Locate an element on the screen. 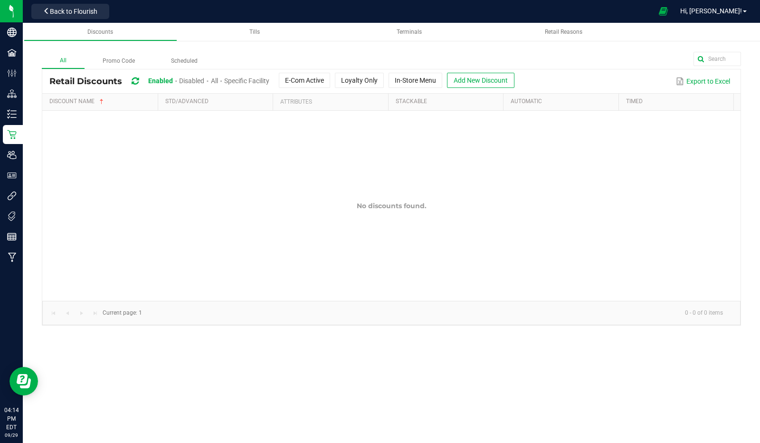 Image resolution: width=760 pixels, height=443 pixels. p: 04:14 PM EDT is located at coordinates (11, 418).